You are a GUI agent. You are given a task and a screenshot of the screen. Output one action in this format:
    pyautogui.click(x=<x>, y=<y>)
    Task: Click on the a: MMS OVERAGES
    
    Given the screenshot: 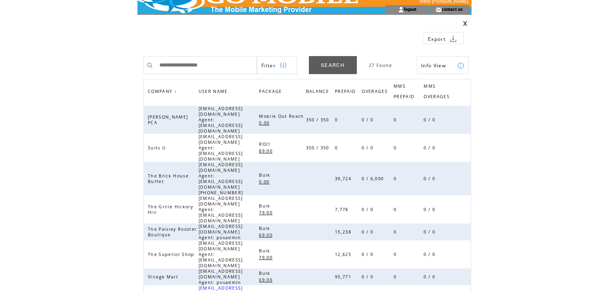 What is the action you would take?
    pyautogui.click(x=439, y=92)
    